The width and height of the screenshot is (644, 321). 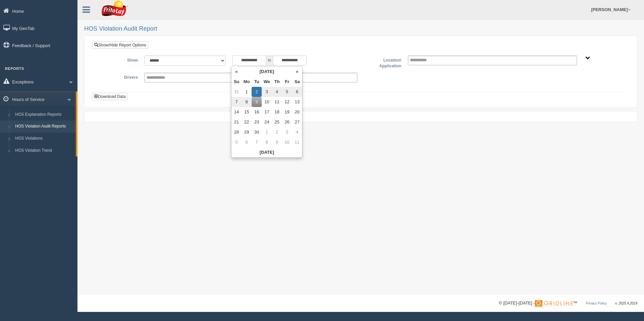 I want to click on a: Show/Hide Report Options, so click(x=120, y=45).